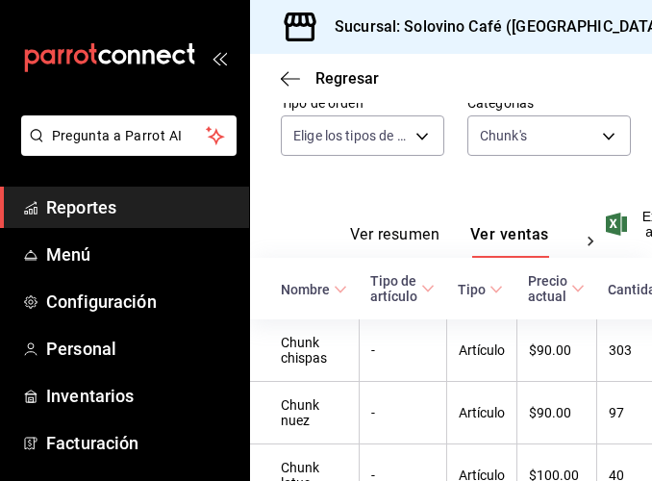 The width and height of the screenshot is (652, 481). What do you see at coordinates (304, 350) in the screenshot?
I see `td: Chunk chispas` at bounding box center [304, 350].